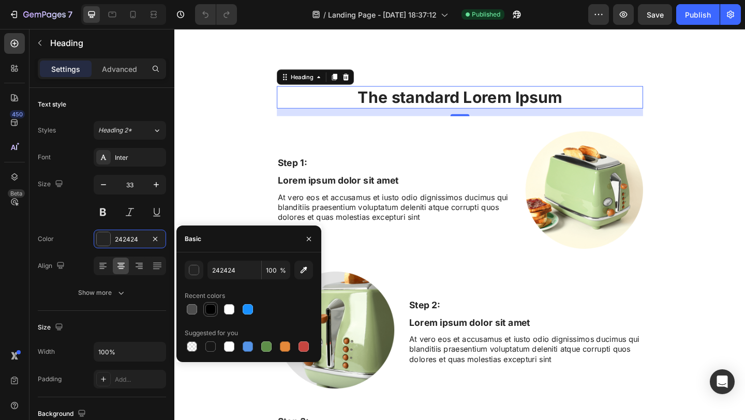  Describe the element at coordinates (130, 240) in the screenshot. I see `div: 242424` at that location.